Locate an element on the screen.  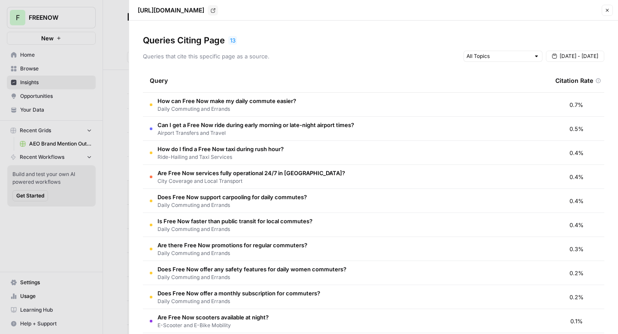
span: Are there Free Now promotions for regular commuters? is located at coordinates (232, 245).